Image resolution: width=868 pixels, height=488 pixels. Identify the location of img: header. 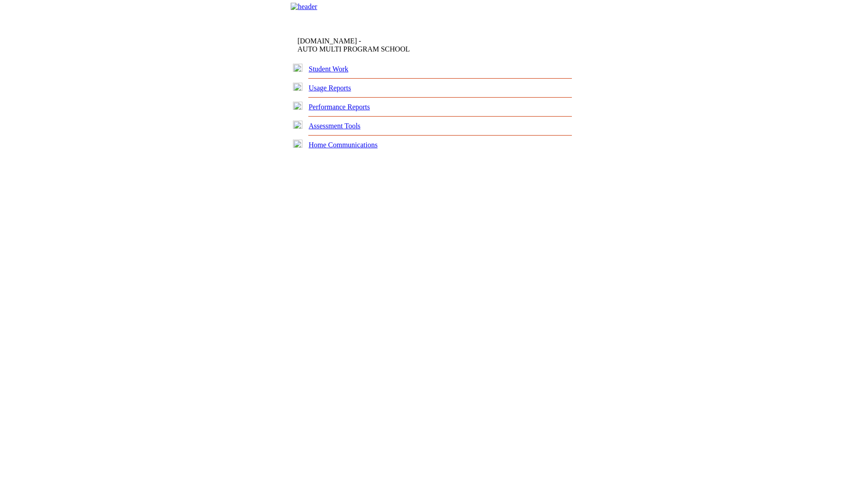
(304, 7).